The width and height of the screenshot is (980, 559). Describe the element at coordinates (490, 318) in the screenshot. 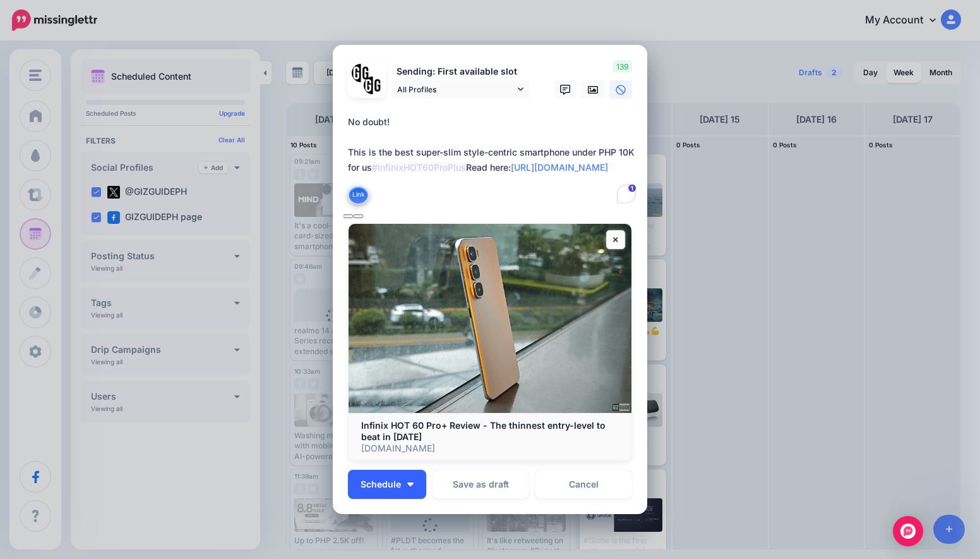

I see `img: Infinix HOT 60 Pro+ Review - The thinnest entry-level to beat in 2025` at that location.